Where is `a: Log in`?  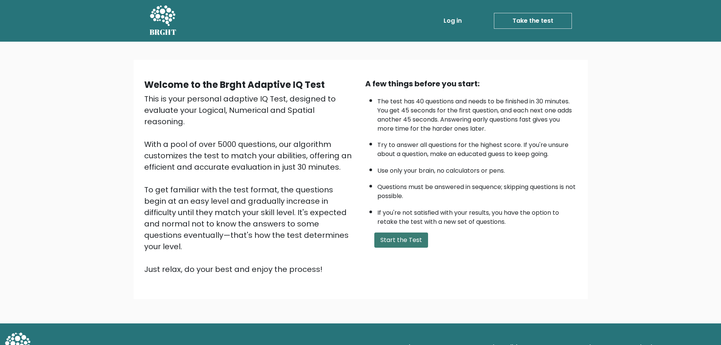
a: Log in is located at coordinates (453, 21).